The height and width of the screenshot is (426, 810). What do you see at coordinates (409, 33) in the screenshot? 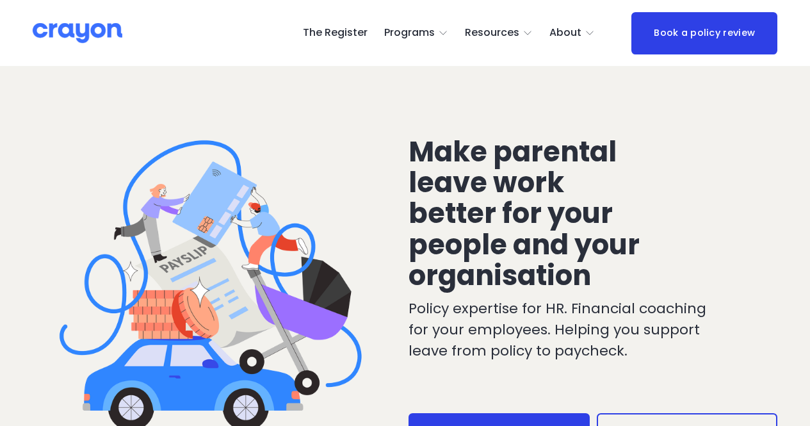
I see `span: Programs` at bounding box center [409, 33].